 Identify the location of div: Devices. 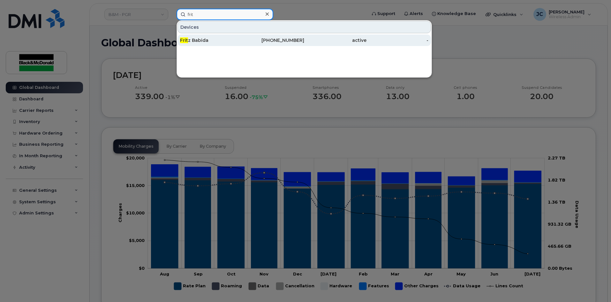
(304, 27).